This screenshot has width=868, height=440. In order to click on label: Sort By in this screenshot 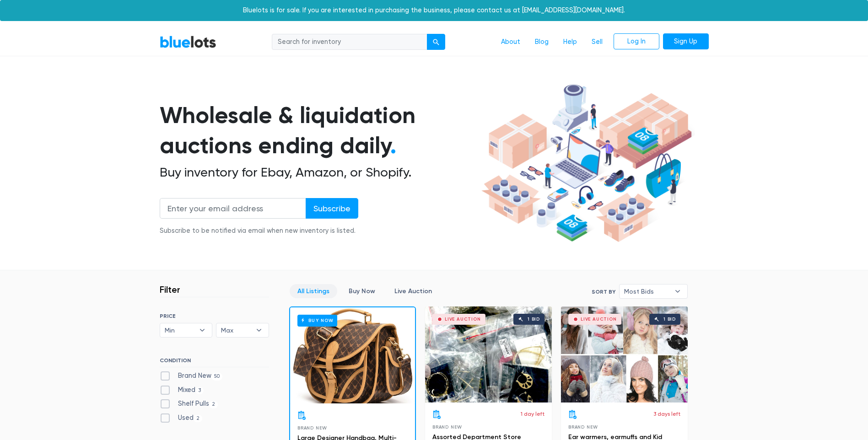, I will do `click(604, 292)`.